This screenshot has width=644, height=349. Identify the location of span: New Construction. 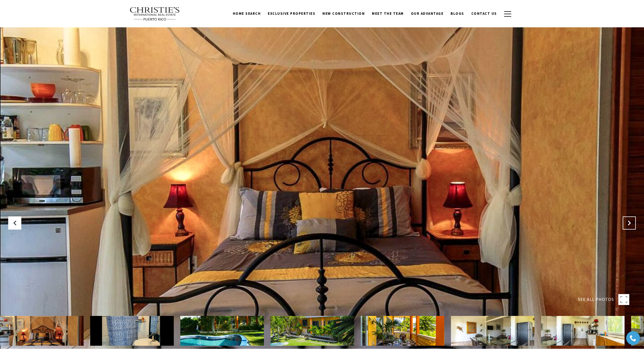
(344, 13).